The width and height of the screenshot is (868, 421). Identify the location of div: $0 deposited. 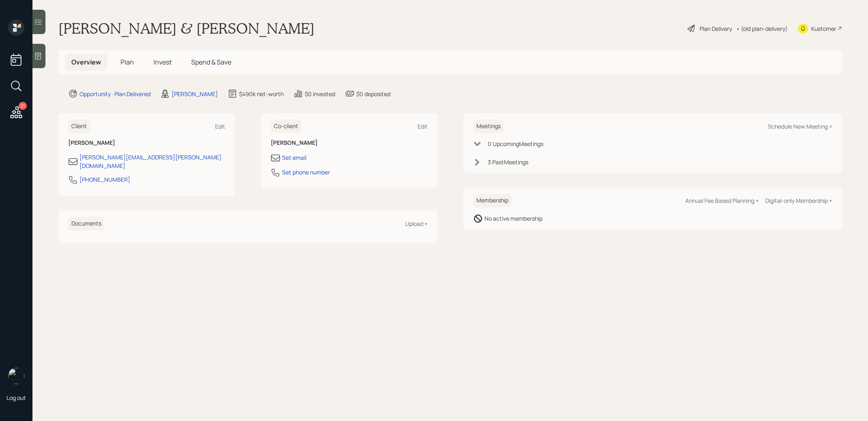
(373, 94).